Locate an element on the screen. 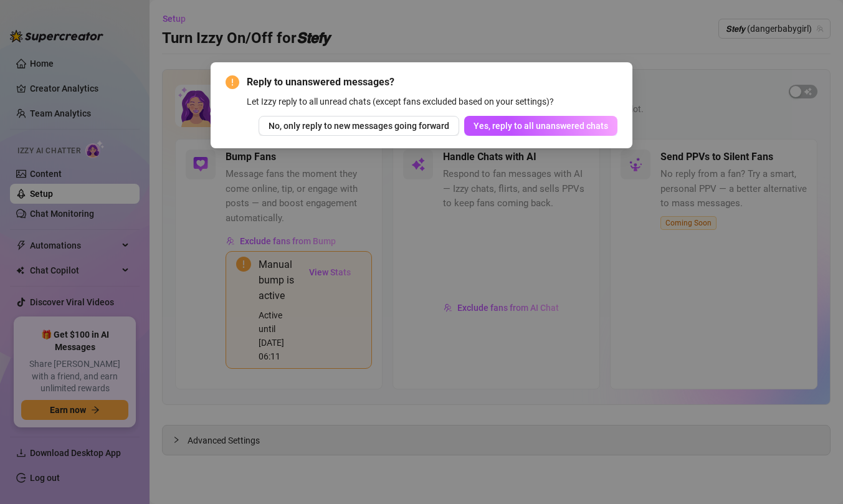 The image size is (843, 504). span: No, only reply to new messages going forward is located at coordinates (359, 126).